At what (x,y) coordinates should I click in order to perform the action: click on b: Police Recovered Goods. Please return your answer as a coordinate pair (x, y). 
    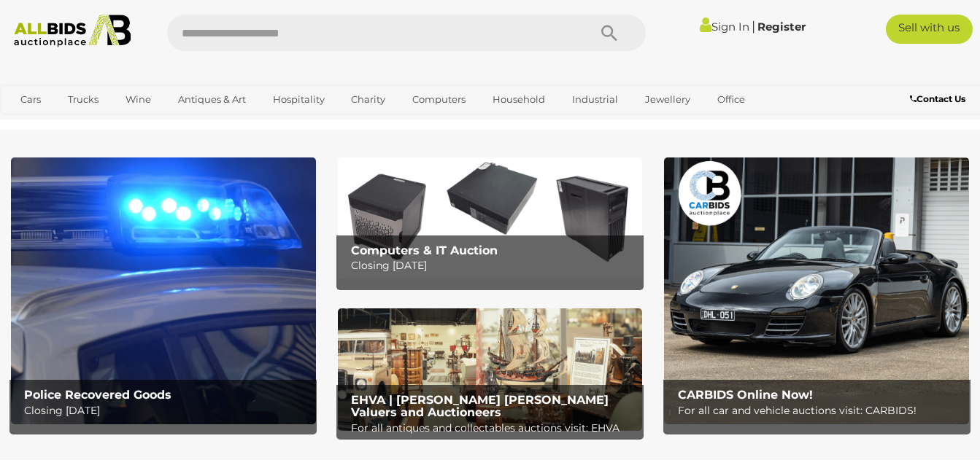
    Looking at the image, I should click on (98, 394).